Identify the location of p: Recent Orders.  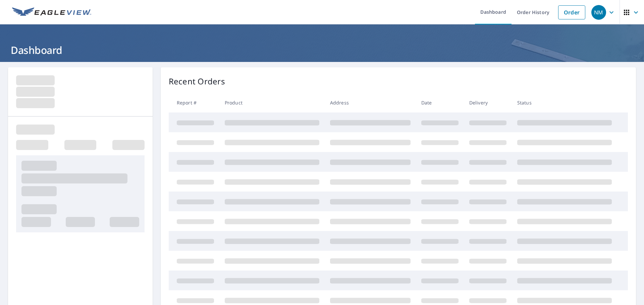
(197, 82).